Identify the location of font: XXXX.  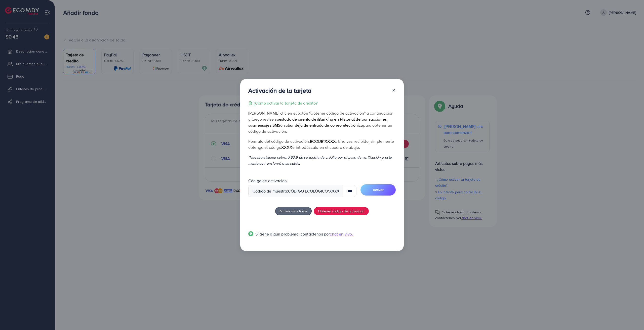
(287, 147).